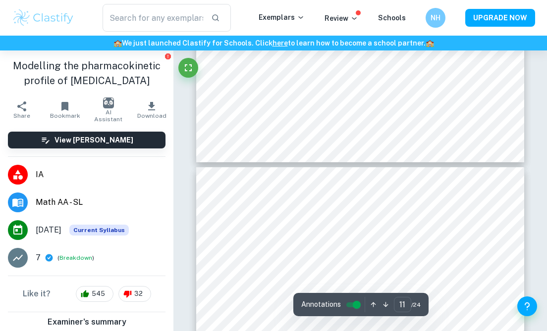  I want to click on button: UPGRADE NOW, so click(500, 18).